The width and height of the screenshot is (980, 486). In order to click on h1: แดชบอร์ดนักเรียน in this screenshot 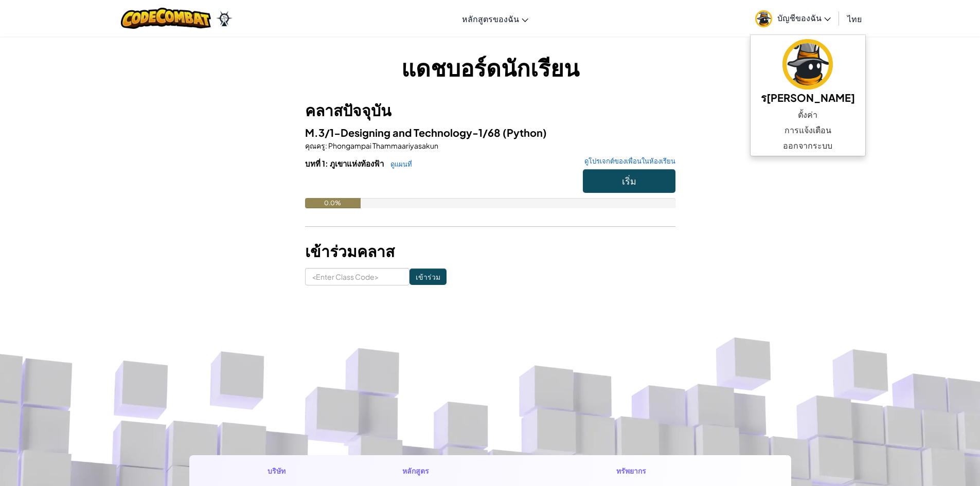, I will do `click(490, 67)`.